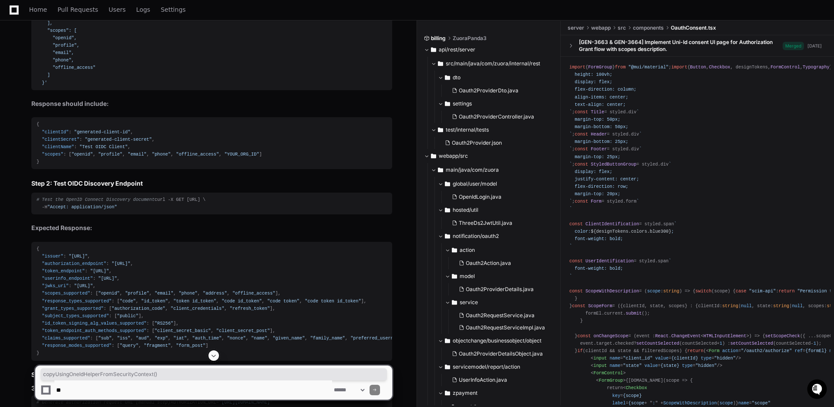  I want to click on span: current, so click(614, 313).